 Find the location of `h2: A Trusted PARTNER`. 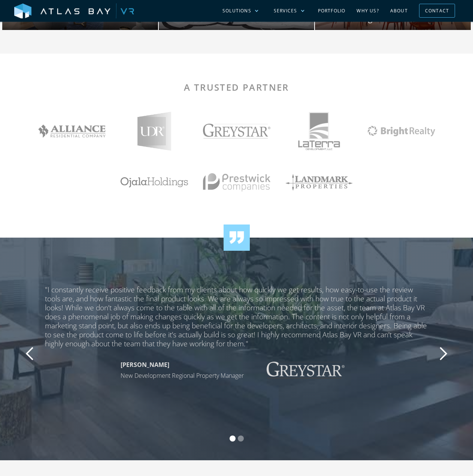

h2: A Trusted PARTNER is located at coordinates (237, 87).